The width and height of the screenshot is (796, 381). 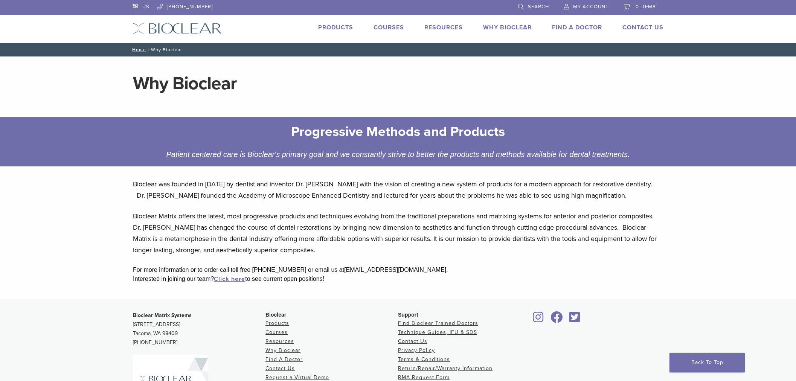 What do you see at coordinates (162, 315) in the screenshot?
I see `strong: Bioclear Matrix Systems` at bounding box center [162, 315].